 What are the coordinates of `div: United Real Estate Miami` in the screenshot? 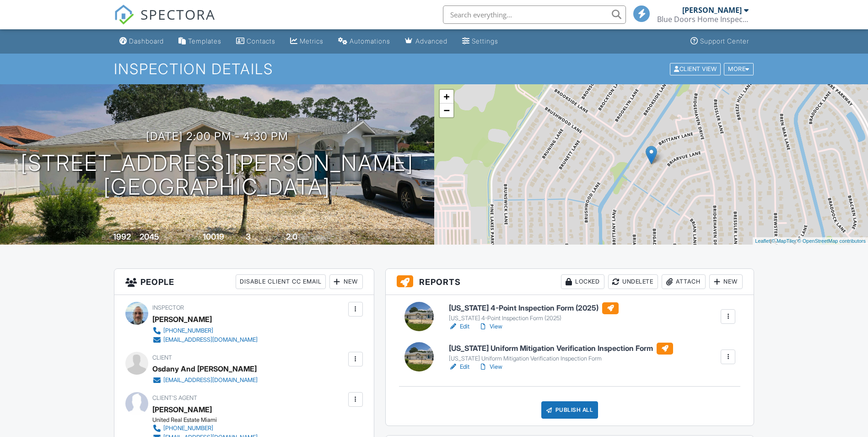 It's located at (209, 420).